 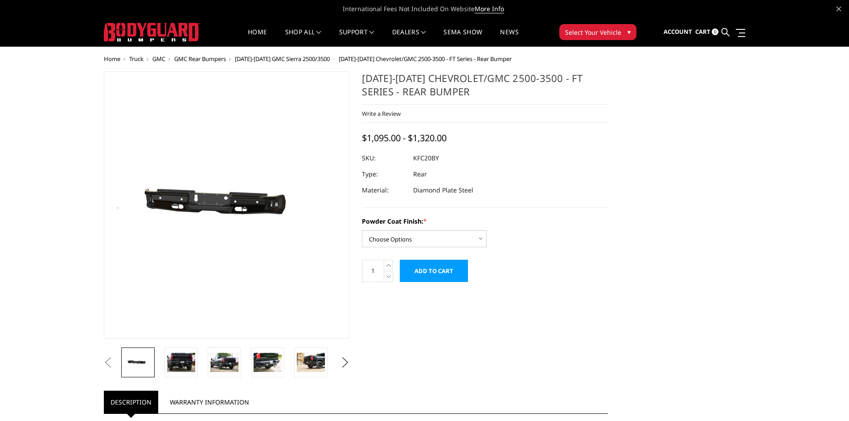 What do you see at coordinates (404, 138) in the screenshot?
I see `span: $1,095.00 - $1,320.00` at bounding box center [404, 138].